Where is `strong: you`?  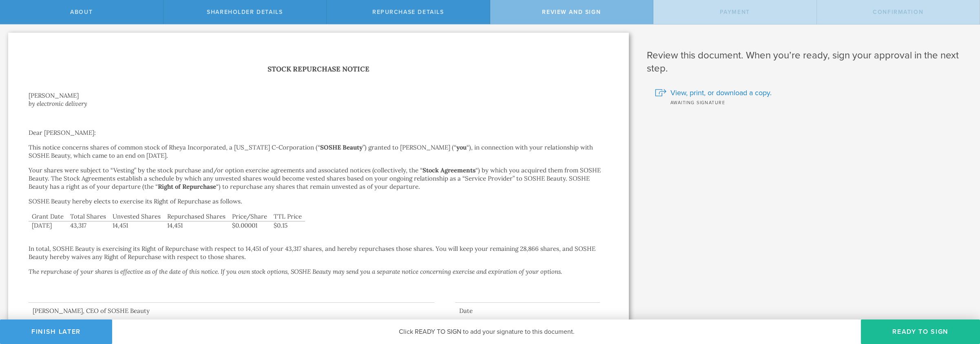
strong: you is located at coordinates (461, 147).